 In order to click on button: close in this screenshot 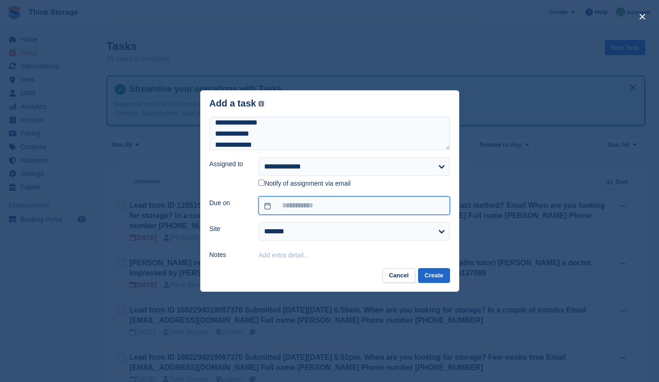, I will do `click(643, 17)`.